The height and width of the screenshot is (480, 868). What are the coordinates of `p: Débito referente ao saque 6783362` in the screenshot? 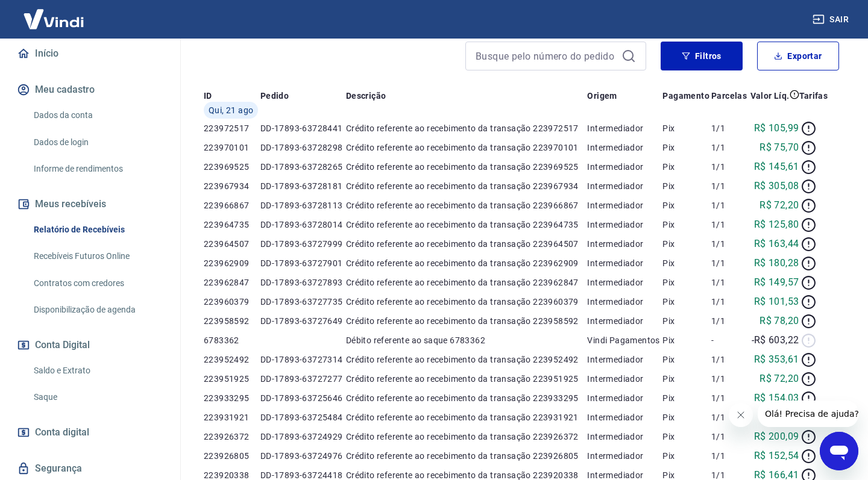 It's located at (466, 340).